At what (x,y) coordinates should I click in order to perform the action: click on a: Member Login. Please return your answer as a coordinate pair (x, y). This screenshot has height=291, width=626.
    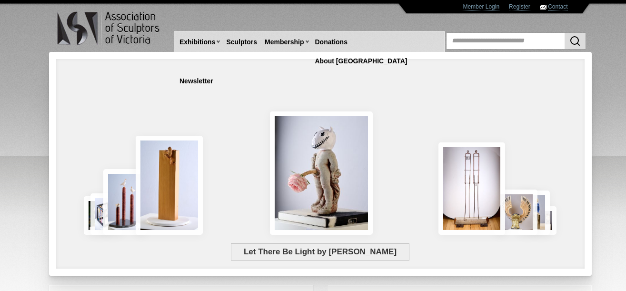
    Looking at the image, I should click on (481, 7).